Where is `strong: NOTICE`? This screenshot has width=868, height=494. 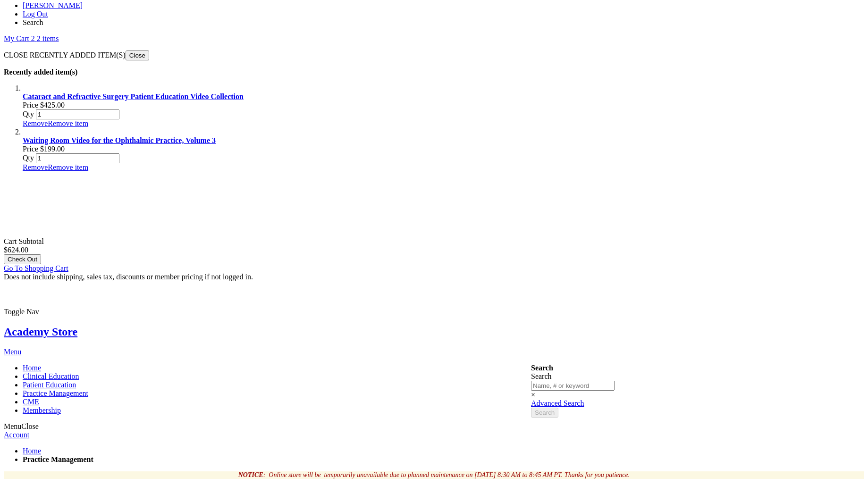
strong: NOTICE is located at coordinates (251, 474).